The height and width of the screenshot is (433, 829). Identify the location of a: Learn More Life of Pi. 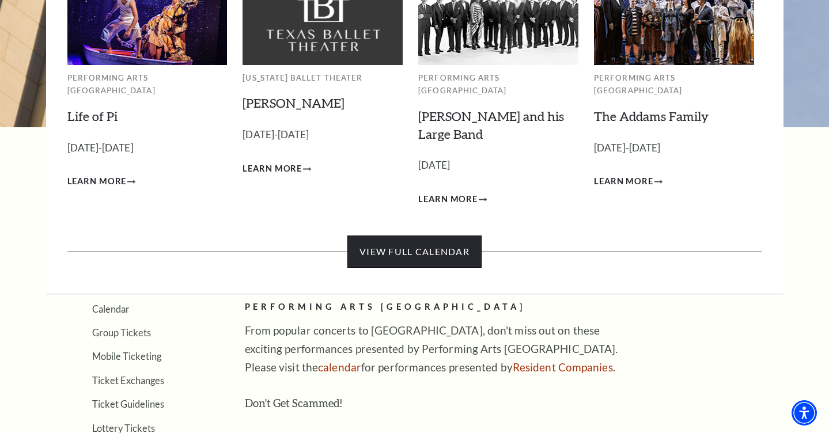
(101, 181).